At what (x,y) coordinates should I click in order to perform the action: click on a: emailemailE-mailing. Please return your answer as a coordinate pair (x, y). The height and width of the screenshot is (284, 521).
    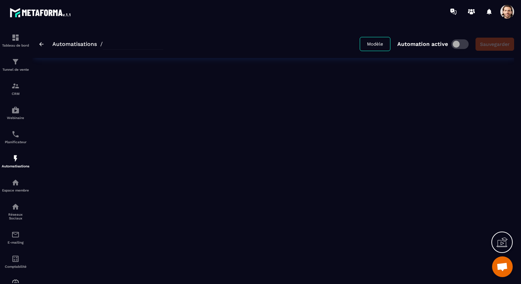
    Looking at the image, I should click on (16, 237).